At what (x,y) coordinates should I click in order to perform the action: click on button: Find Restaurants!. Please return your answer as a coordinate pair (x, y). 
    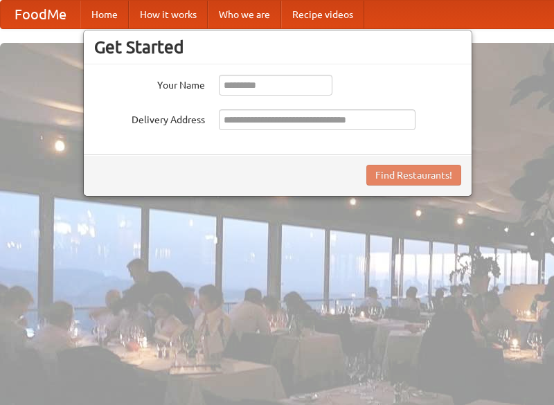
    Looking at the image, I should click on (413, 175).